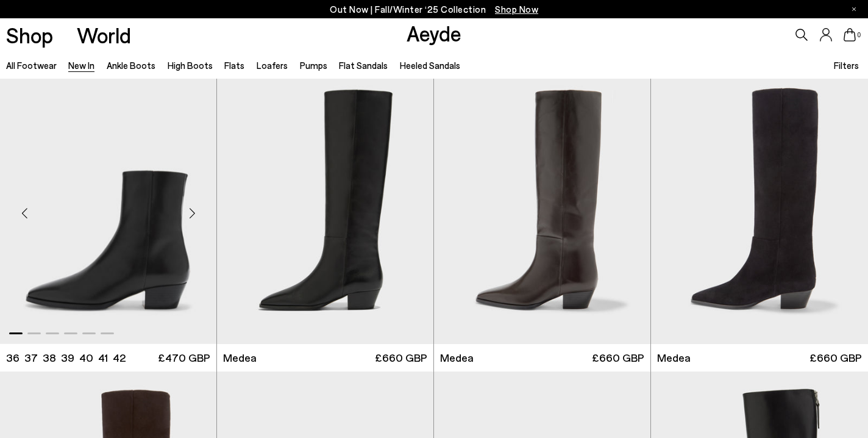 The height and width of the screenshot is (438, 868). Describe the element at coordinates (759, 208) in the screenshot. I see `a: Medea Suede Knee-High Boots` at that location.